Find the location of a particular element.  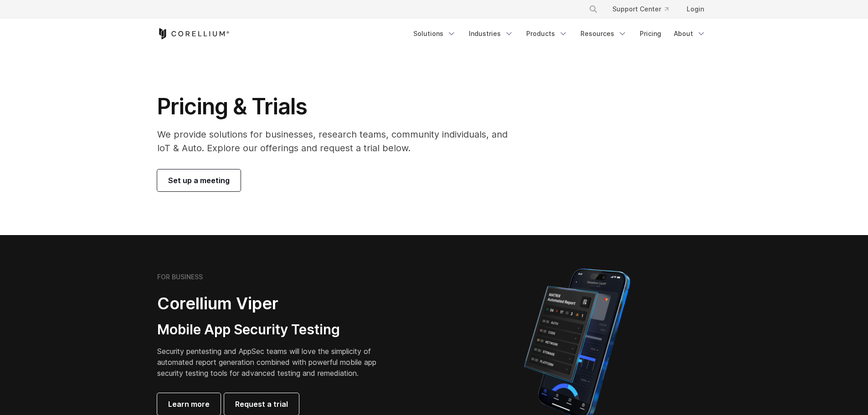

span: Learn more is located at coordinates (189, 404).